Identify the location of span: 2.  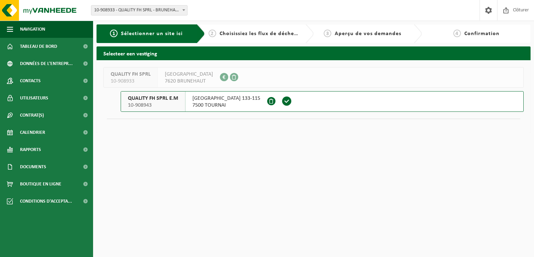
(212, 33).